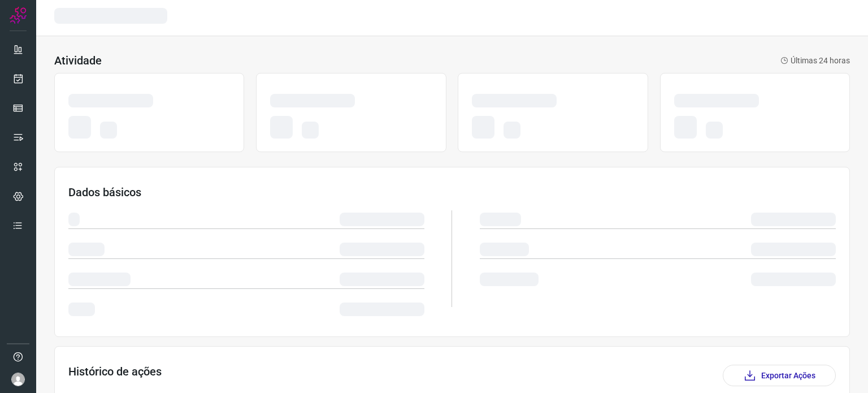  Describe the element at coordinates (115, 375) in the screenshot. I see `h3: Histórico de ações` at that location.